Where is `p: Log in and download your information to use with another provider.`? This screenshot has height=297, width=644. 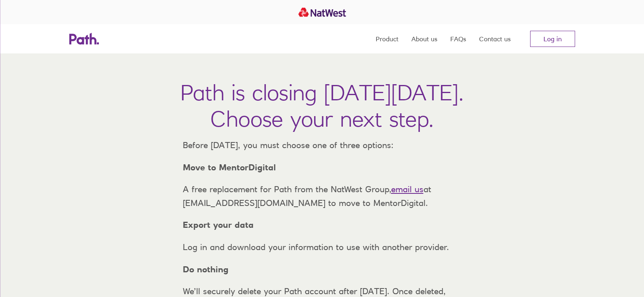
p: Log in and download your information to use with another provider. is located at coordinates (322, 247).